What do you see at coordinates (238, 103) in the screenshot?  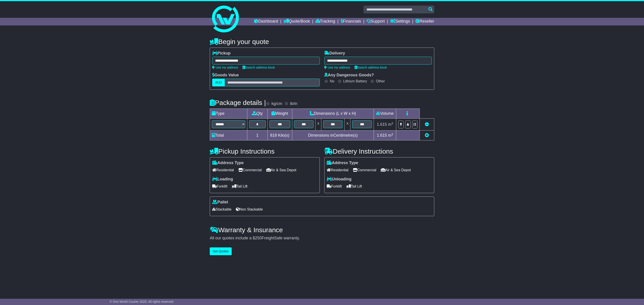 I see `h4: Package details |` at bounding box center [238, 103].